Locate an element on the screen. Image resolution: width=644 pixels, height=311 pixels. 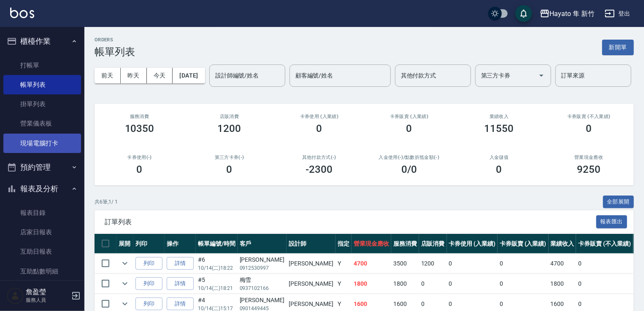
h3: 服務消費 is located at coordinates (139, 117).